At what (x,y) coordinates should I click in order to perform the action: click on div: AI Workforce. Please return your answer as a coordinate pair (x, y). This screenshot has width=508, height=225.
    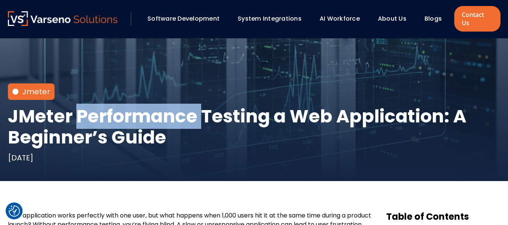
    Looking at the image, I should click on (343, 19).